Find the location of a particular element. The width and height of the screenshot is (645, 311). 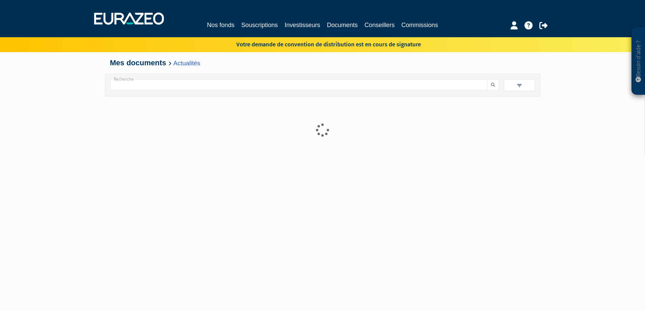

a: Actualités is located at coordinates (187, 63).